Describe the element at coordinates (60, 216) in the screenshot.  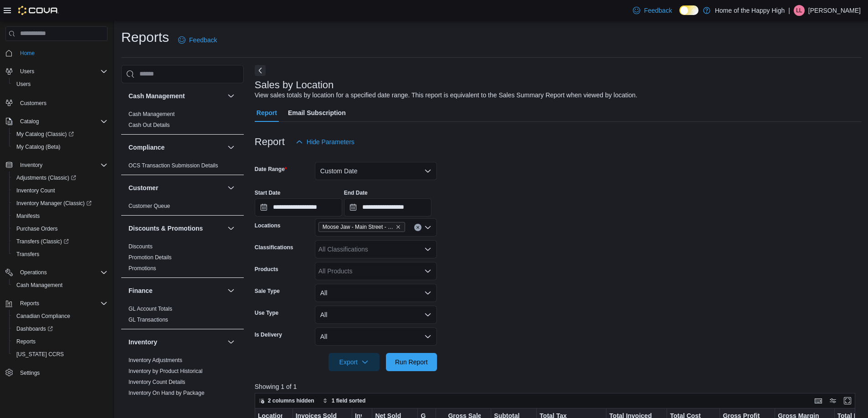
I see `button: Manifests` at that location.